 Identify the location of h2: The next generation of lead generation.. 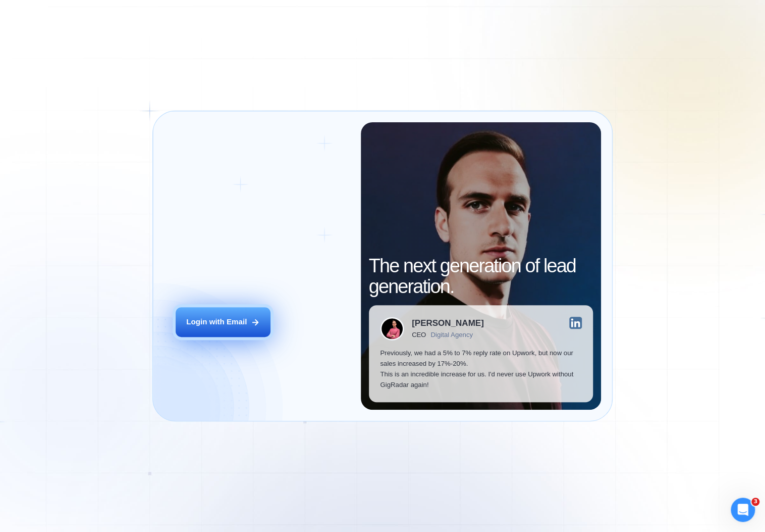
(481, 276).